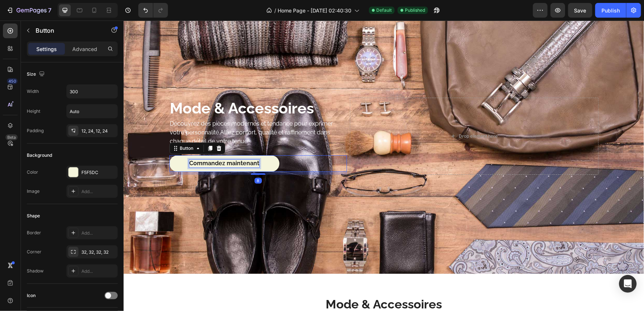  I want to click on p: Commandez maintenant, so click(100, 143).